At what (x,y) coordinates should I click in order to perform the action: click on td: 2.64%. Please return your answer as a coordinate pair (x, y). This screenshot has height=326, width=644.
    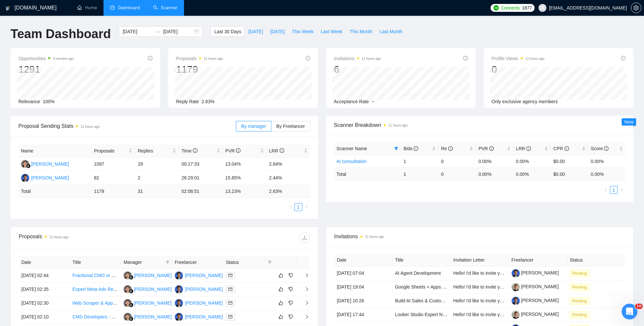
    Looking at the image, I should click on (288, 165).